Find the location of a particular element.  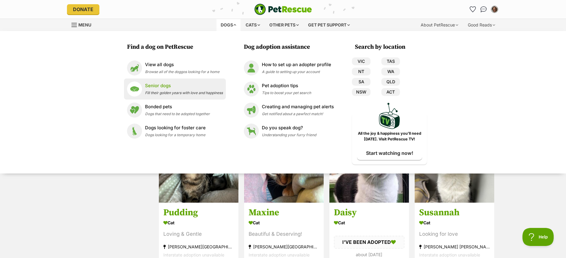

a: View all dogs View all dogs Browse all of the doggos looking for a home is located at coordinates (175, 68).